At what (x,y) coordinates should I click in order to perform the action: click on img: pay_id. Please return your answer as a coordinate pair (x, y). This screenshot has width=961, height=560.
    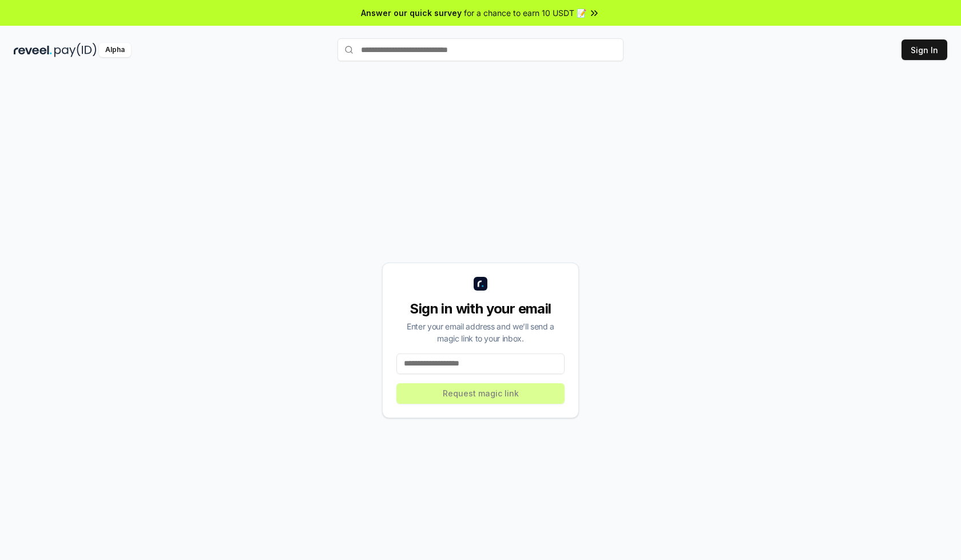
    Looking at the image, I should click on (76, 50).